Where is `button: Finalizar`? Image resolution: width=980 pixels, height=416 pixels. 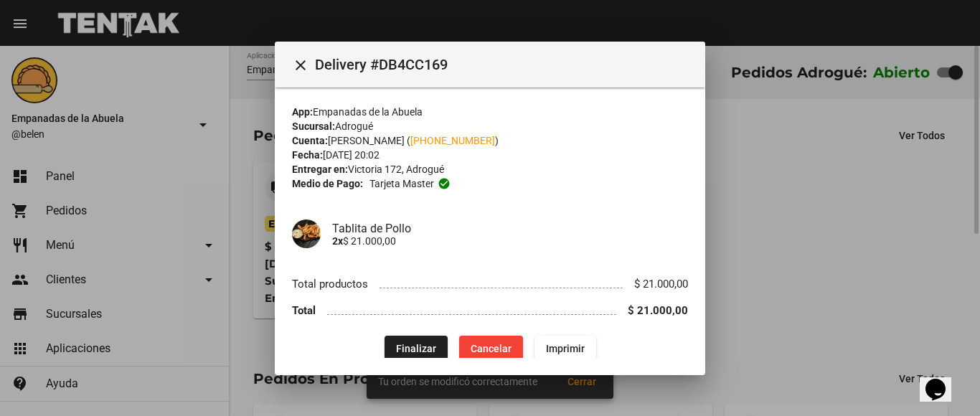 button: Finalizar is located at coordinates (416, 348).